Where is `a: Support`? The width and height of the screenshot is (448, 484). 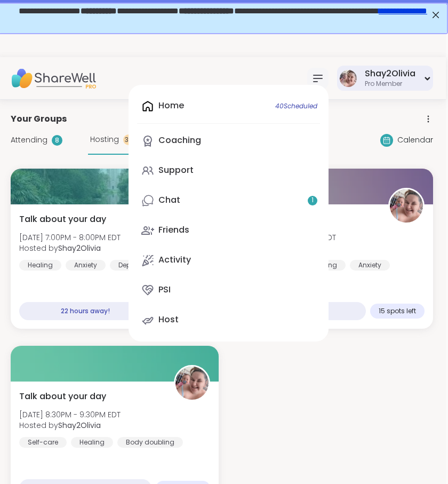 a: Support is located at coordinates (228, 171).